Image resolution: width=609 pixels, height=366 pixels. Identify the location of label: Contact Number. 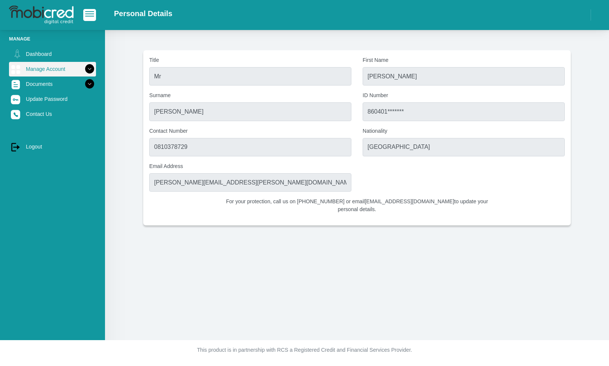
(250, 131).